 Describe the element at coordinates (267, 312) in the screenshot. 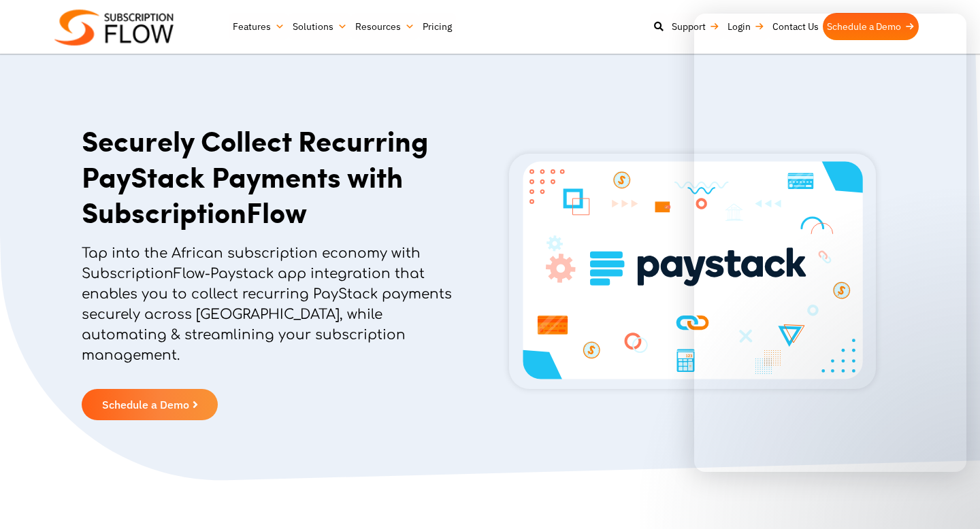

I see `p: Tap into the African subscription economy with SubscriptionFlow-Paystack app integration that ena...` at that location.